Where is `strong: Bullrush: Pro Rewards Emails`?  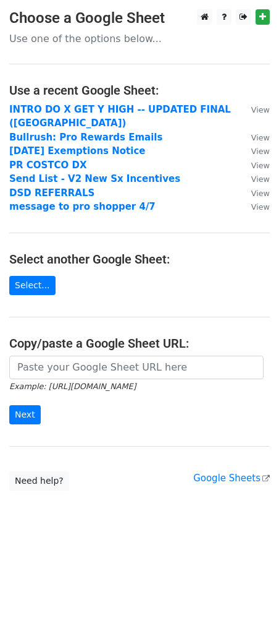
strong: Bullrush: Pro Rewards Emails is located at coordinates (86, 137).